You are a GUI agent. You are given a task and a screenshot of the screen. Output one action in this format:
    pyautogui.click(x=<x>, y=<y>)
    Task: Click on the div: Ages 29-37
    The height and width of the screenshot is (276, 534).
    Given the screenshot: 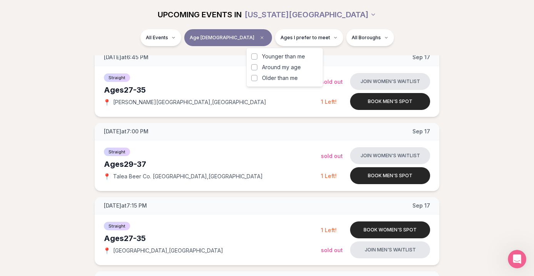 What is the action you would take?
    pyautogui.click(x=213, y=164)
    